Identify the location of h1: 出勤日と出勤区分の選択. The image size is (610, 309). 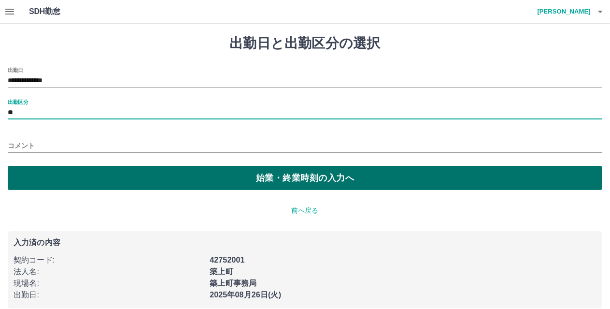
(305, 43).